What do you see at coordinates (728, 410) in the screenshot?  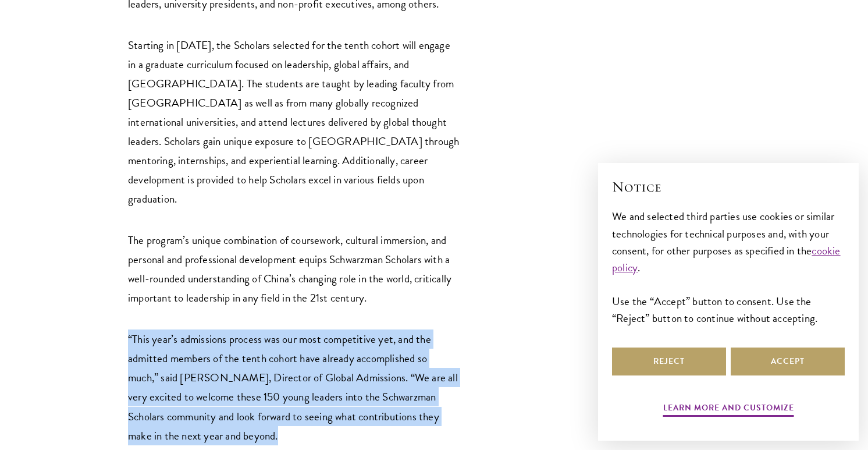 I see `button: Learn more and customize` at bounding box center [728, 410].